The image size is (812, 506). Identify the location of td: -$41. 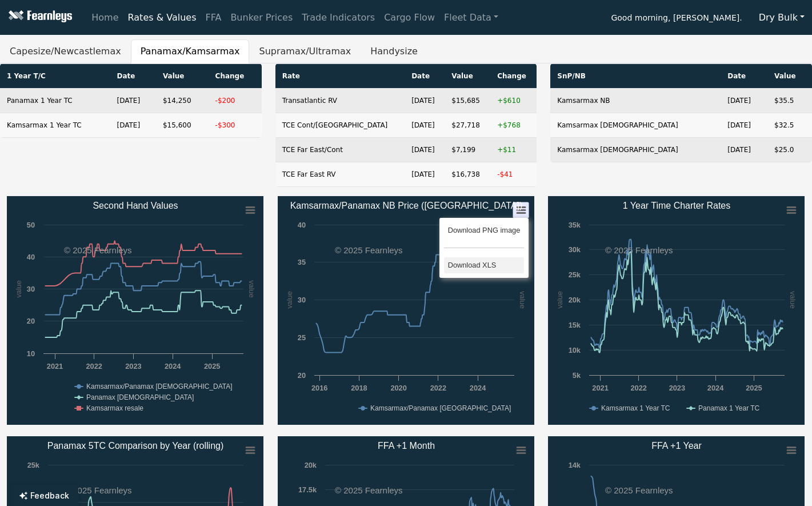
(513, 175).